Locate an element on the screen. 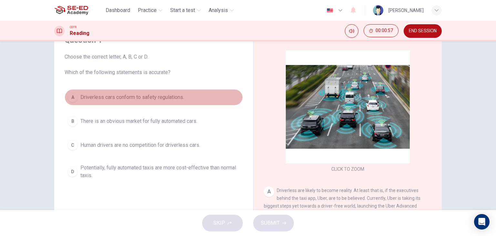 The height and width of the screenshot is (236, 496). img: Profile picture is located at coordinates (378, 10).